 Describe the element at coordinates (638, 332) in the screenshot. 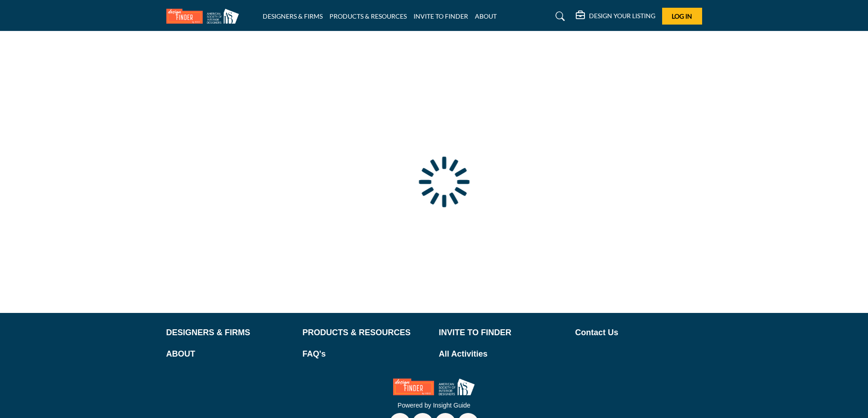

I see `p: Contact Us` at that location.